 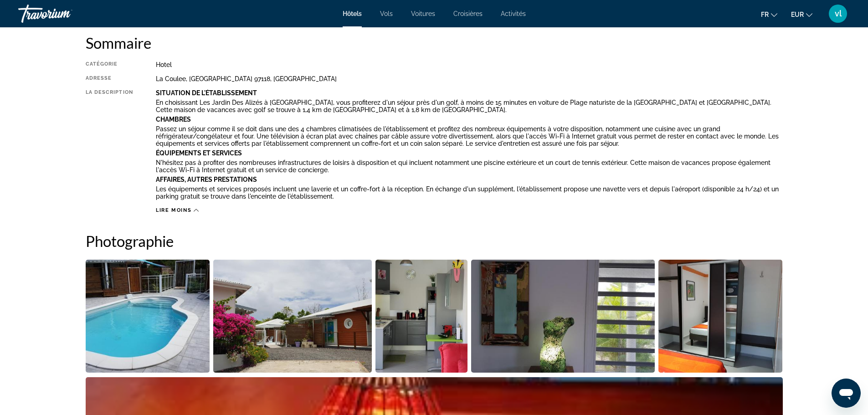 What do you see at coordinates (469, 166) in the screenshot?
I see `p: N'hésitez pas à profiter des nombreuses infrastructures de loisirs à disposition et qui incluent ...` at bounding box center [469, 166].